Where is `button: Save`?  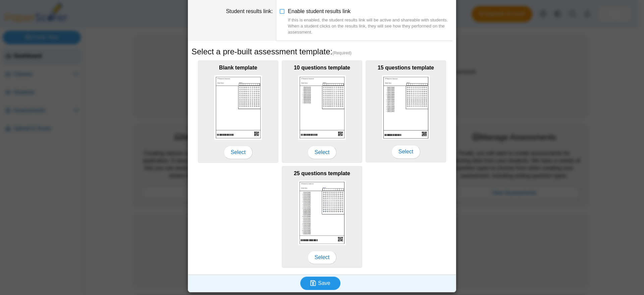
button: Save is located at coordinates (320, 283).